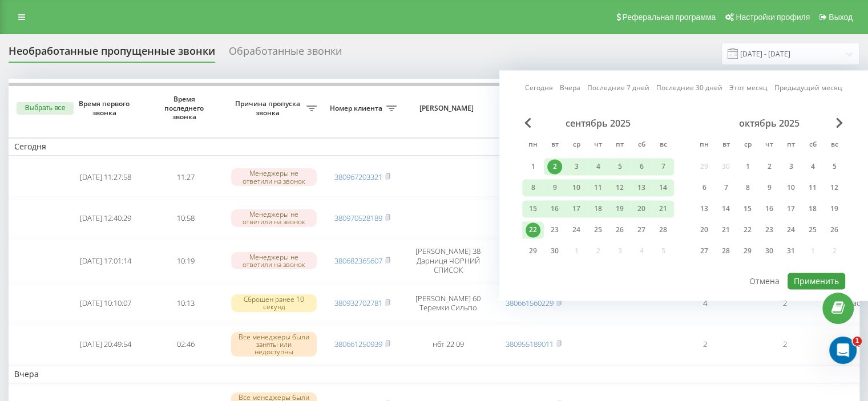 The image size is (868, 401). What do you see at coordinates (357, 108) in the screenshot?
I see `span: Номер клиента` at bounding box center [357, 108].